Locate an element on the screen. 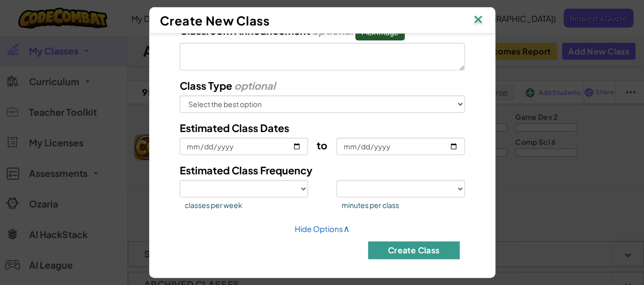 This screenshot has height=285, width=644. span: Estimated Class Frequency is located at coordinates (246, 170).